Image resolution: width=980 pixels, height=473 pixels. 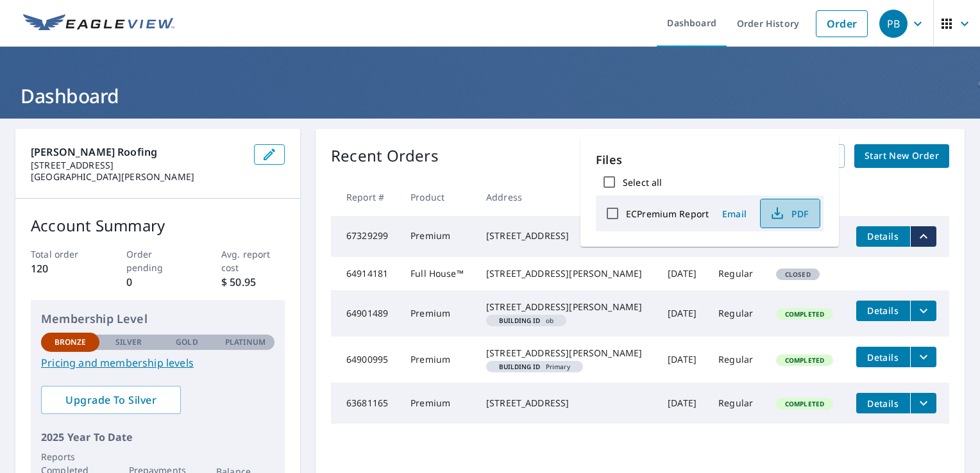 I want to click on button: filesDropdownBtn-67329299, so click(x=923, y=236).